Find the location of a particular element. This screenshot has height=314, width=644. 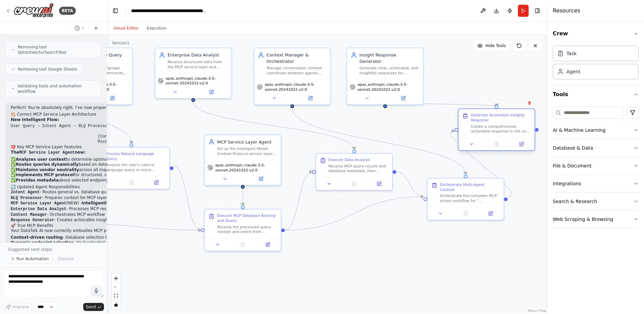

button: Start a new chat is located at coordinates (96, 28).